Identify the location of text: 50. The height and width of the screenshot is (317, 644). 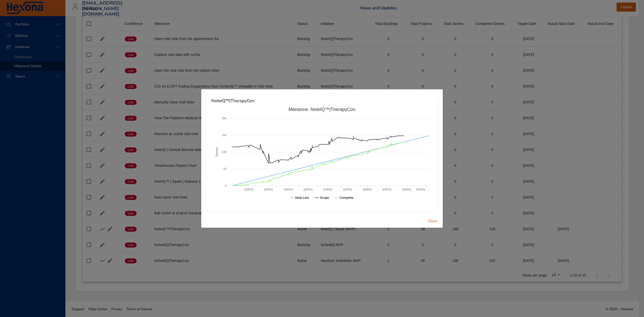
(225, 169).